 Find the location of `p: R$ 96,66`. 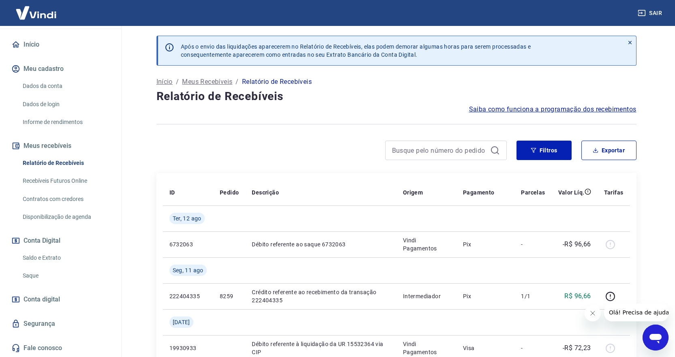

p: R$ 96,66 is located at coordinates (577, 296).